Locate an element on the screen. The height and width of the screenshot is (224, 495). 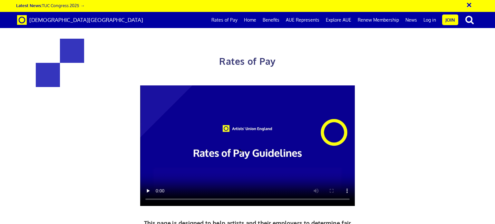
a: Renew Membership is located at coordinates (378, 20).